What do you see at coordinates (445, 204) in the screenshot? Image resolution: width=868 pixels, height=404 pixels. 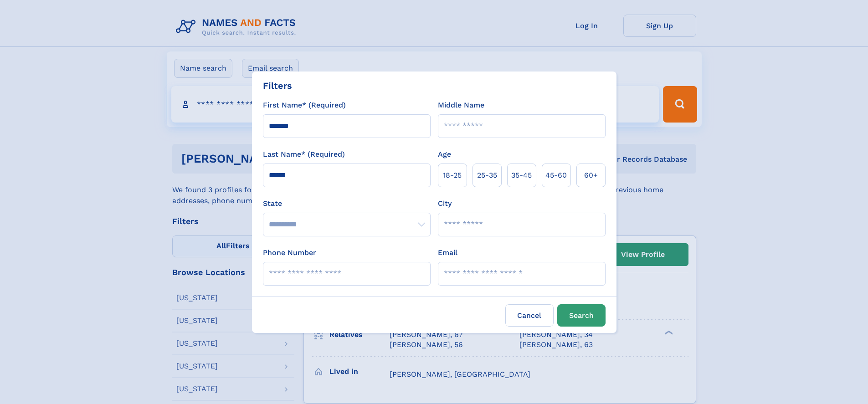 I see `label: City` at bounding box center [445, 204].